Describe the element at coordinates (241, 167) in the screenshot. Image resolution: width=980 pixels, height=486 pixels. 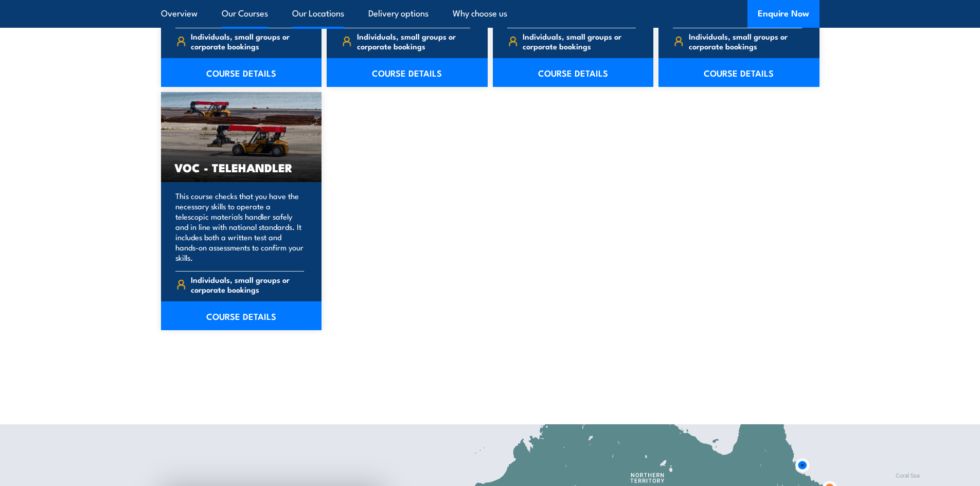
I see `h3: VOC - TELEHANDLER` at that location.